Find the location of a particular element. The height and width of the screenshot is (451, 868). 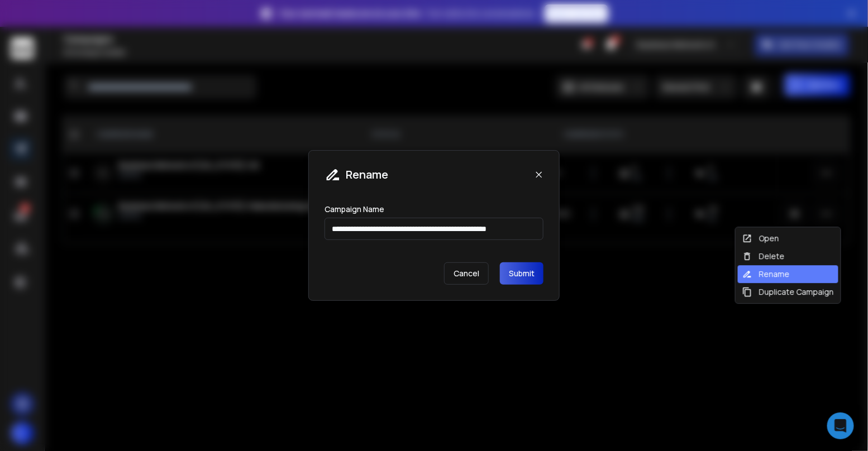

div: Delete is located at coordinates (764, 256).